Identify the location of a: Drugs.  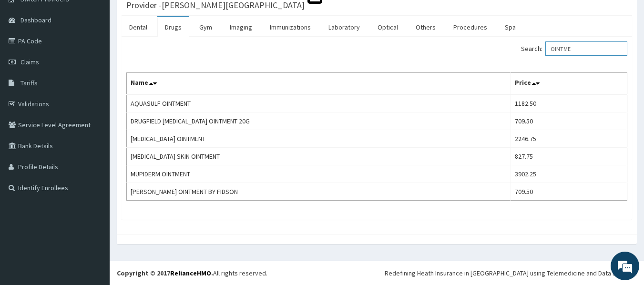
(173, 27).